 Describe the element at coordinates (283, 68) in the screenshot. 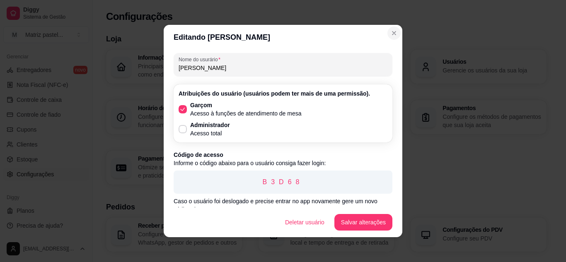

I see `input: Nome do usurário` at that location.